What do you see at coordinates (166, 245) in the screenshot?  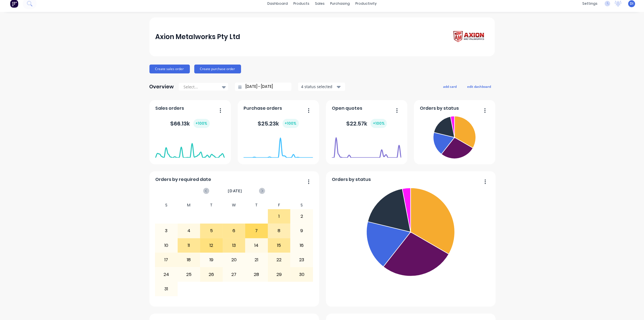 I see `div: 10` at bounding box center [166, 245].